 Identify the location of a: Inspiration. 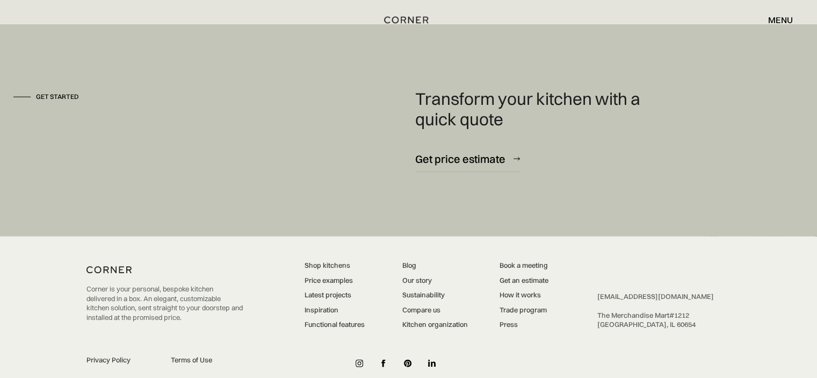
(335, 310).